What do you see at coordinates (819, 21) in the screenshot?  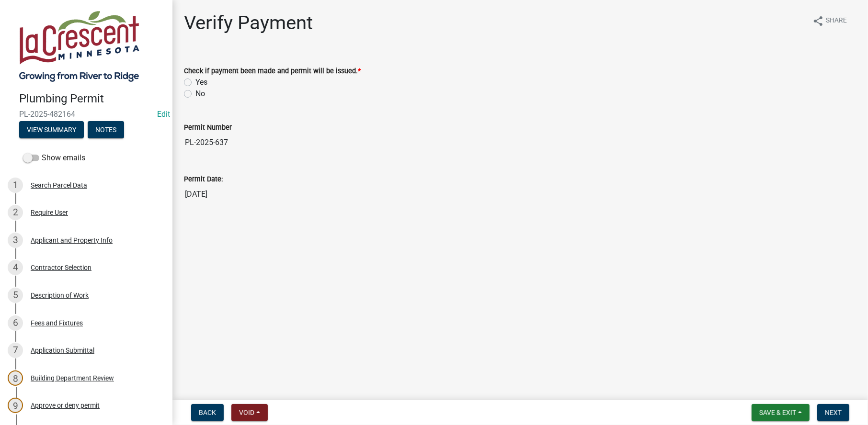 I see `i: share` at bounding box center [819, 21].